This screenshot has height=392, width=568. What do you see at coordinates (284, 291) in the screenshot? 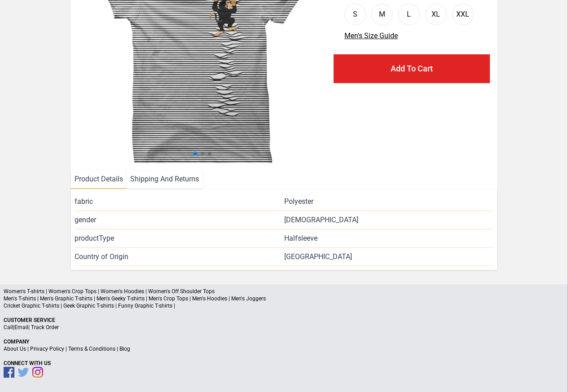
I see `p: Women's T-shirts | Women's Crop Tops | Women's Hoodies | Women's Off Shoulder Tops` at bounding box center [284, 291].